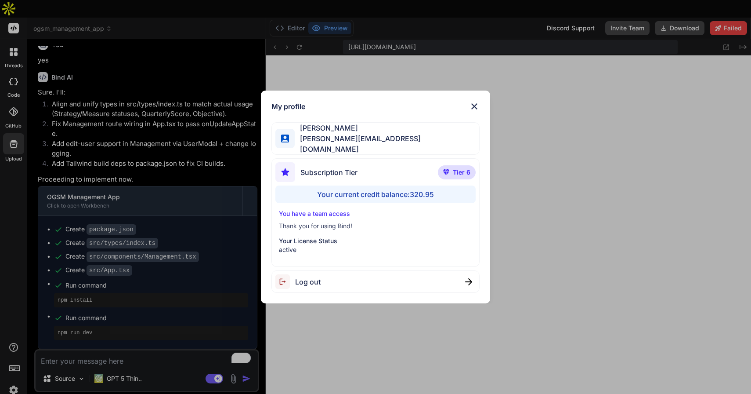 The height and width of the screenshot is (394, 751). What do you see at coordinates (376, 194) in the screenshot?
I see `div: Your current credit balance: 320.95` at bounding box center [376, 194].